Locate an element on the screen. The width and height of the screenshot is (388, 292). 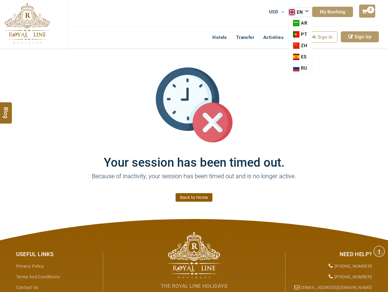
a: Transfer is located at coordinates (245, 37).